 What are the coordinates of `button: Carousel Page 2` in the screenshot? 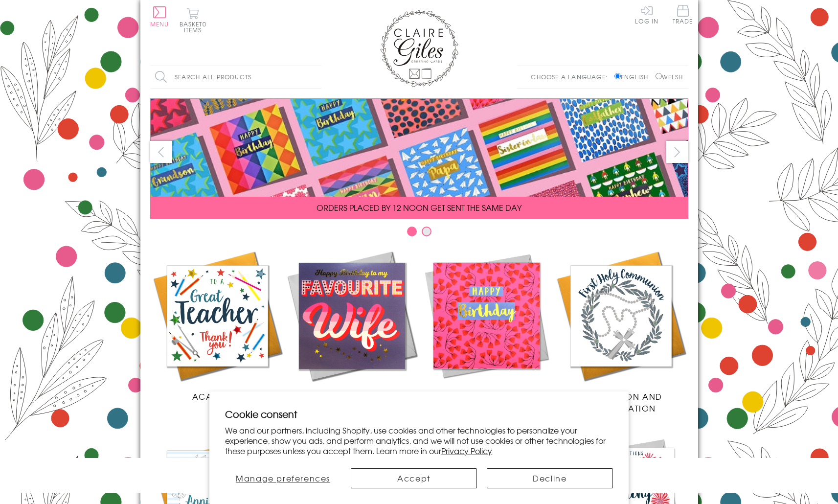 It's located at (427, 231).